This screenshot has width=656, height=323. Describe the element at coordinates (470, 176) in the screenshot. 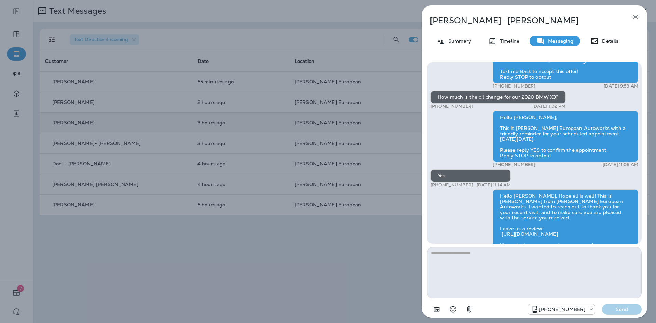

I see `div: Yes` at that location.